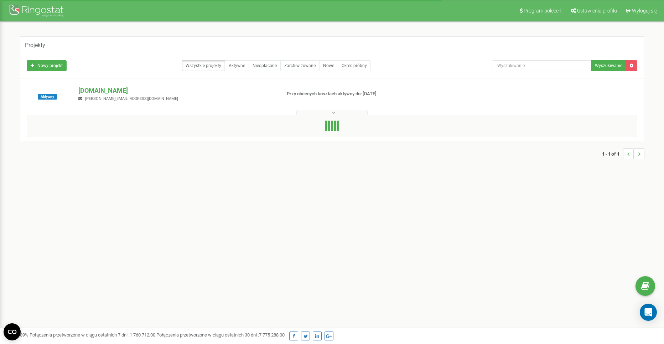 Image resolution: width=664 pixels, height=344 pixels. Describe the element at coordinates (609, 66) in the screenshot. I see `button: Wyszukiwanie` at that location.